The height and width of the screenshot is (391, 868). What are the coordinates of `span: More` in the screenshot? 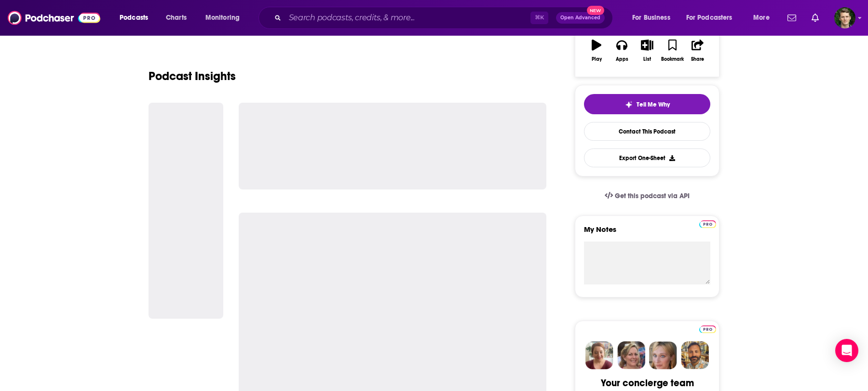 It's located at (761, 18).